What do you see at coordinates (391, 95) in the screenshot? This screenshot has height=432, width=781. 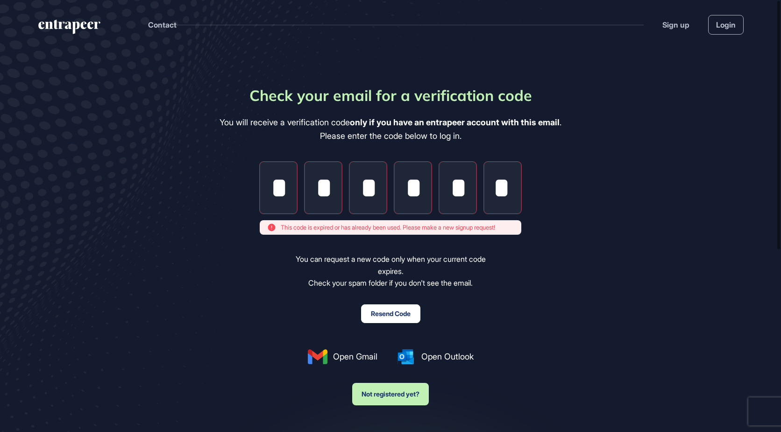 I see `div: Check your email for a verification code` at bounding box center [391, 95].